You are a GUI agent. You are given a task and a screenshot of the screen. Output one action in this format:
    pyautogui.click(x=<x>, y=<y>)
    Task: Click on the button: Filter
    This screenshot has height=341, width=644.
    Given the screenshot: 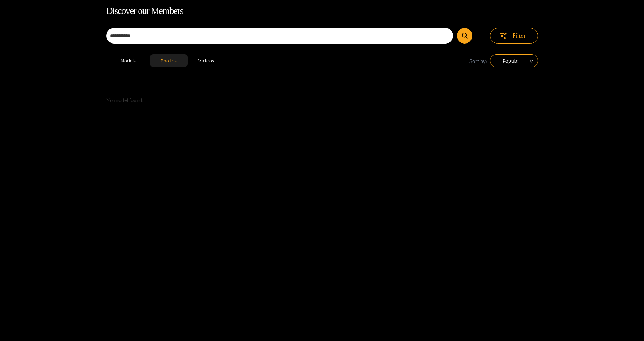 What is the action you would take?
    pyautogui.click(x=514, y=36)
    